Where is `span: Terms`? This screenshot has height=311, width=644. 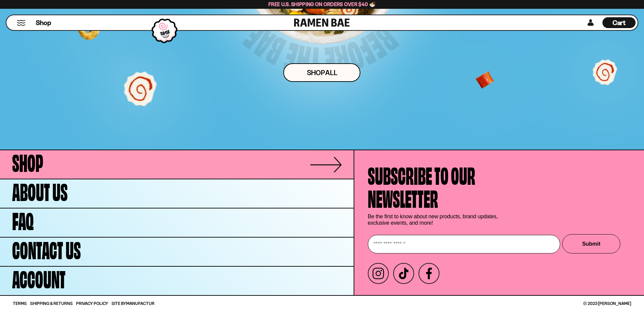 span: Terms is located at coordinates (20, 303).